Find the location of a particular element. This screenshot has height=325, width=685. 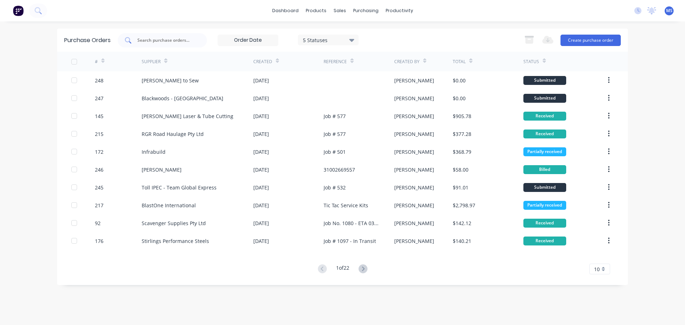

div: 246 is located at coordinates (99, 169).